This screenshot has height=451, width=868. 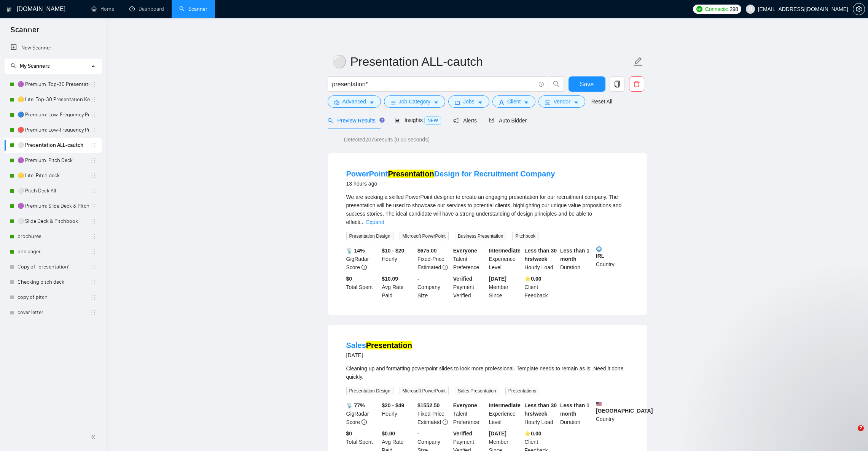 I want to click on span: user, so click(x=502, y=102).